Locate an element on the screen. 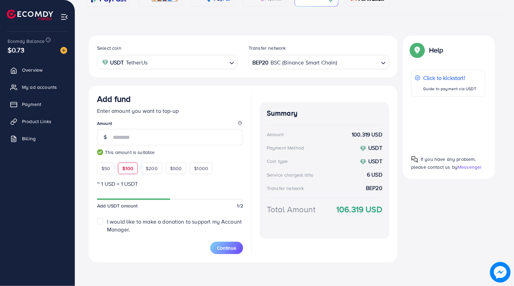 The image size is (514, 286). span: $1000 is located at coordinates (201, 168).